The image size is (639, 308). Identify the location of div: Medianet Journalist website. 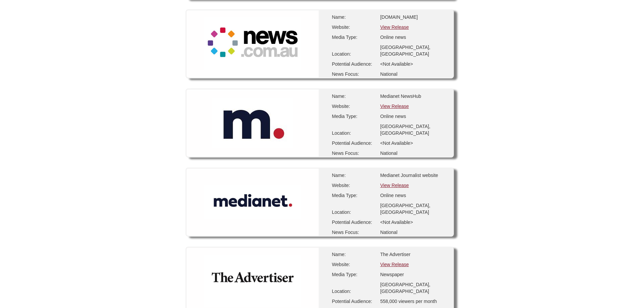
(414, 176).